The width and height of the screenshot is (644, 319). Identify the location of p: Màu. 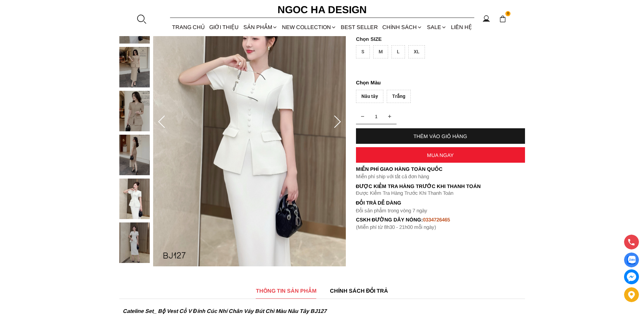
(440, 82).